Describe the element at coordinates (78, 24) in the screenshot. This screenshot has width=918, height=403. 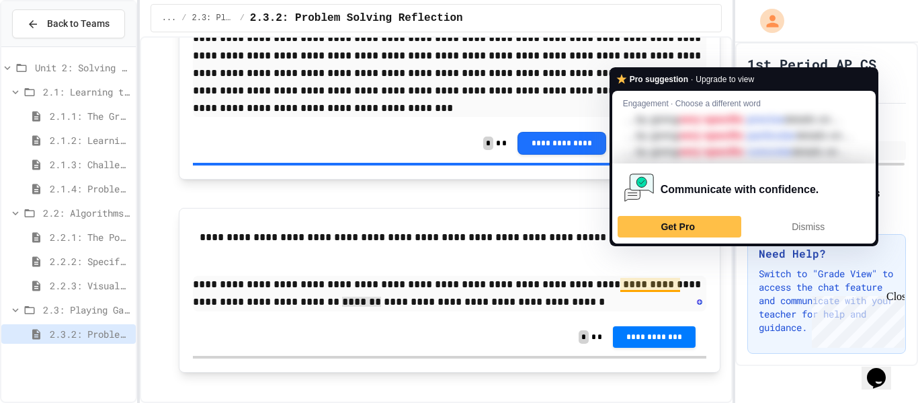
I see `span: Back to Teams` at that location.